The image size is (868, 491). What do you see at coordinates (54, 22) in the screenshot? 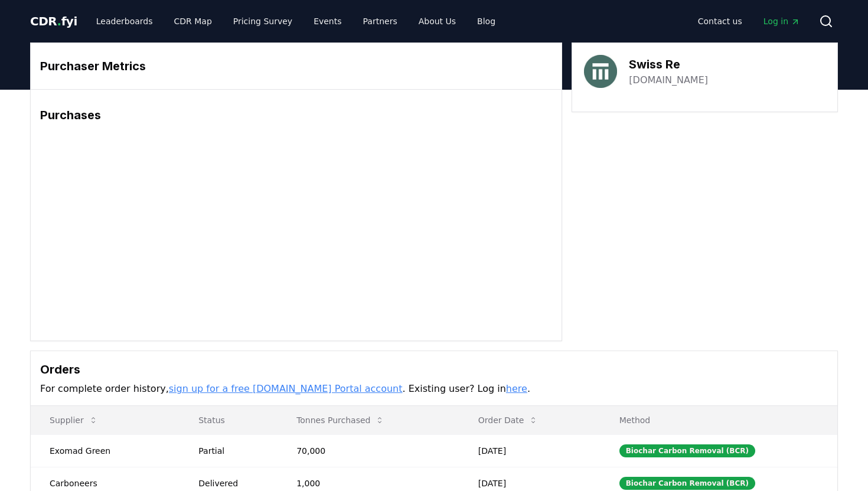
I see `a: CDR.fyi` at bounding box center [54, 22].